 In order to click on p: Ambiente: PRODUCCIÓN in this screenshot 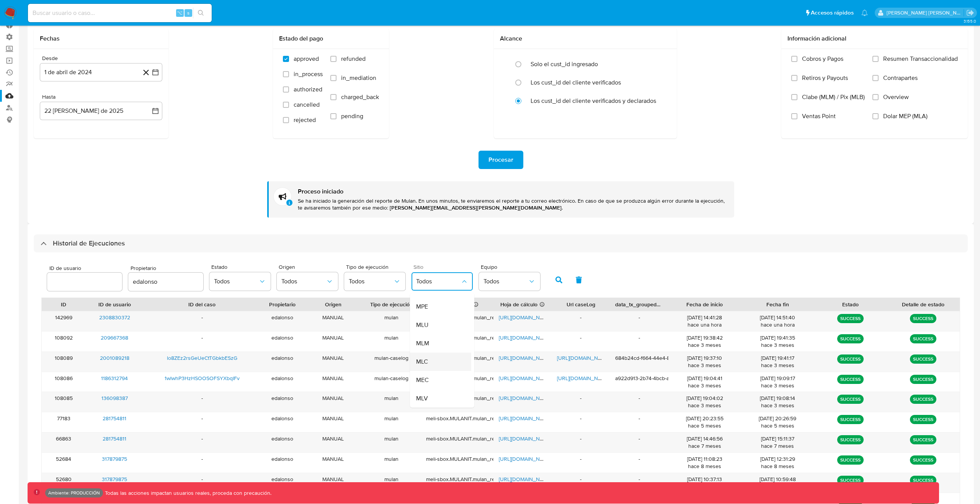, I will do `click(74, 493)`.